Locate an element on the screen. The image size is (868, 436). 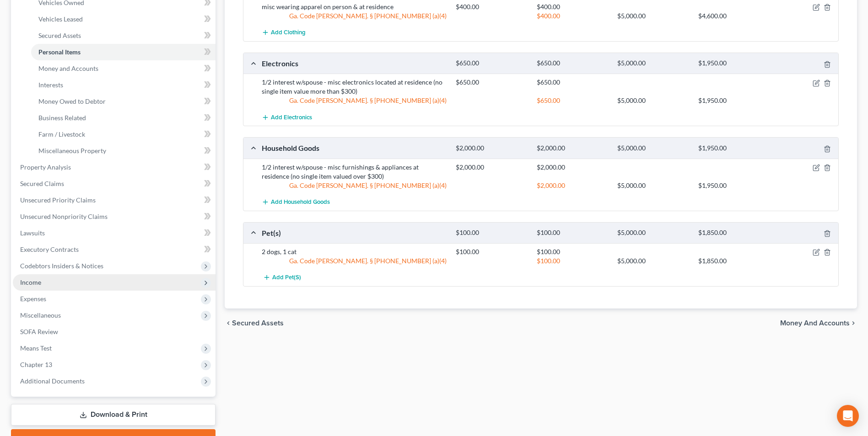
button: Add Clothing is located at coordinates (284, 32).